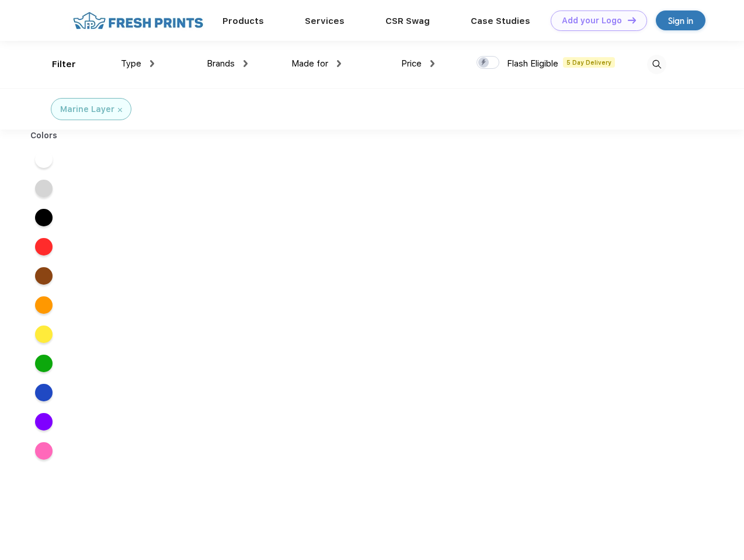  What do you see at coordinates (656, 64) in the screenshot?
I see `img: desktop_search.svg` at bounding box center [656, 64].